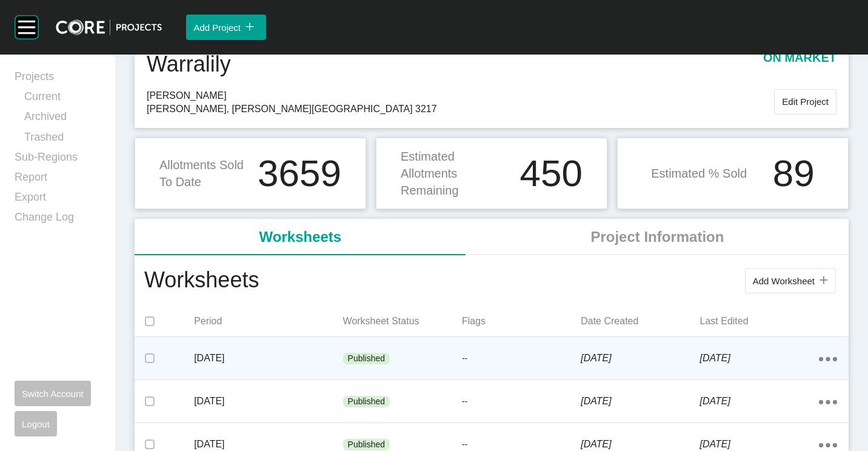 The image size is (868, 451). Describe the element at coordinates (657, 237) in the screenshot. I see `li: Project Information` at that location.